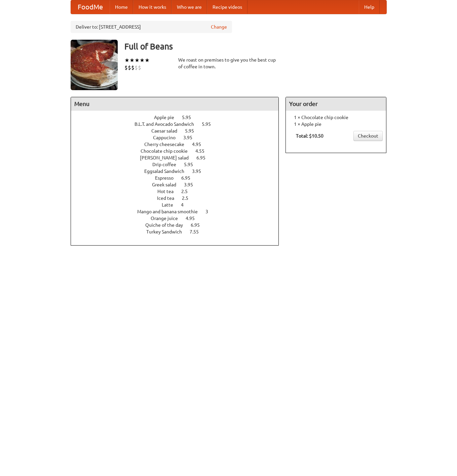 The height and width of the screenshot is (476, 457). What do you see at coordinates (178, 185) in the screenshot?
I see `a: Greek salad 3.95` at bounding box center [178, 185].